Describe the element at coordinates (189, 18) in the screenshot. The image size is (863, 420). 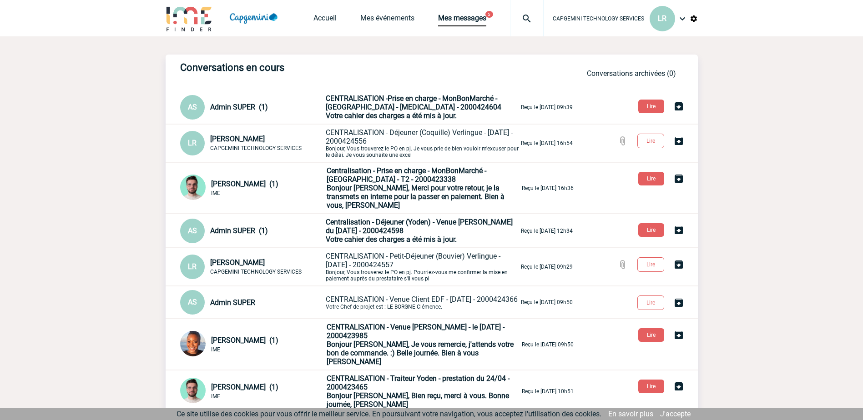
I see `img: IME-Finder` at that location.